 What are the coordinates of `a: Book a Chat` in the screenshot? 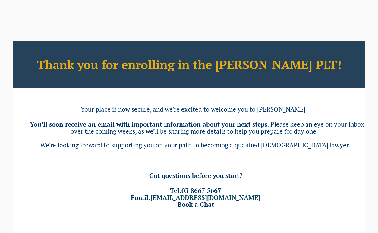 It's located at (196, 204).